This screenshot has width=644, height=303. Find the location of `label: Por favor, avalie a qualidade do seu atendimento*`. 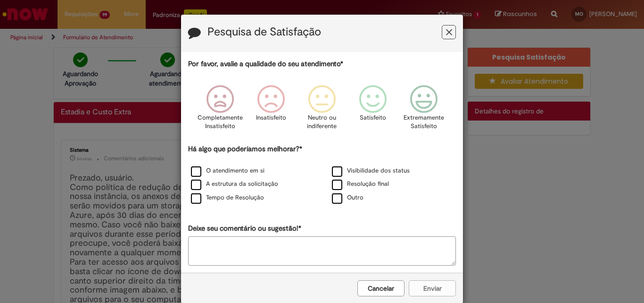

label: Por favor, avalie a qualidade do seu atendimento* is located at coordinates (265, 64).